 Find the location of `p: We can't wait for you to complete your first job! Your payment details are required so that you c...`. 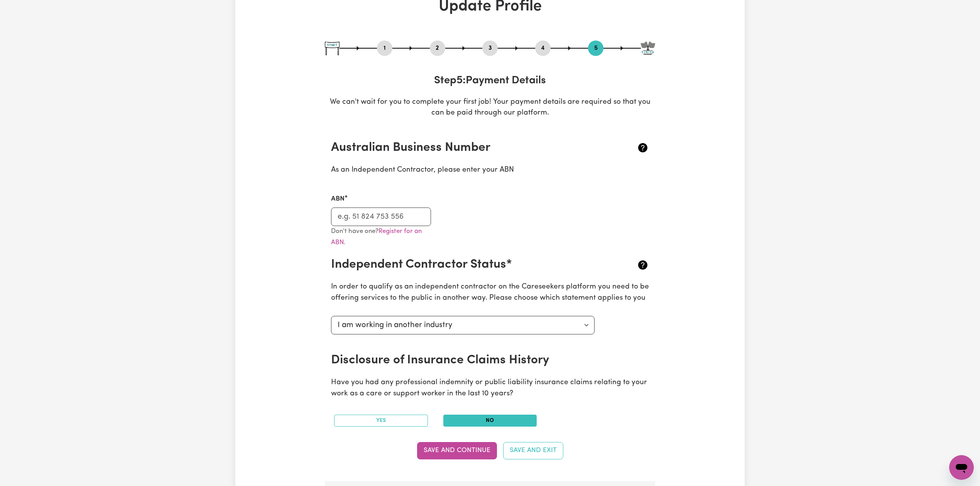

p: We can't wait for you to complete your first job! Your payment details are required so that you c... is located at coordinates (490, 108).